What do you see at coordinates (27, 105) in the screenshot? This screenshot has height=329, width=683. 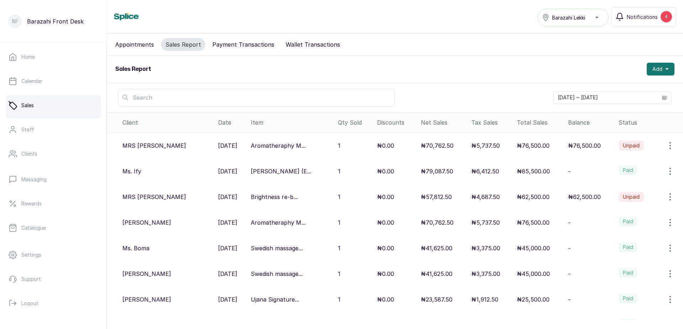 I see `p: Sales` at bounding box center [27, 105].